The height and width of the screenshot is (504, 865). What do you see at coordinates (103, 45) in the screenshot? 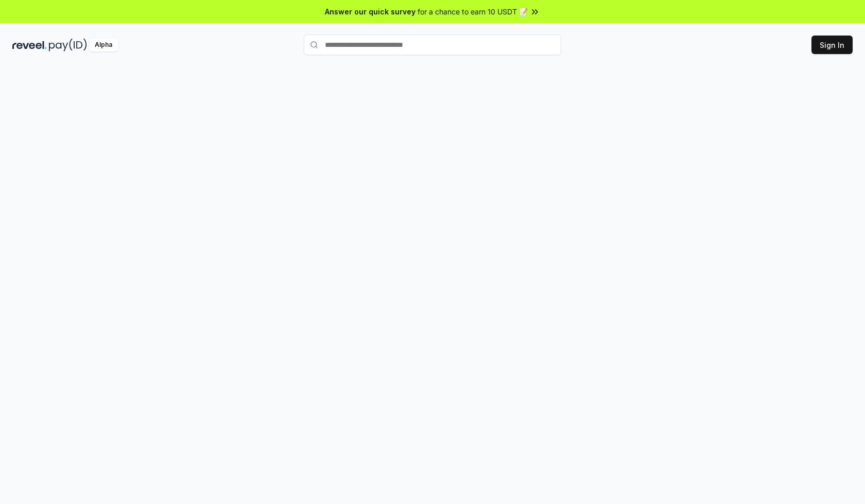
I see `div: Alpha` at bounding box center [103, 45].